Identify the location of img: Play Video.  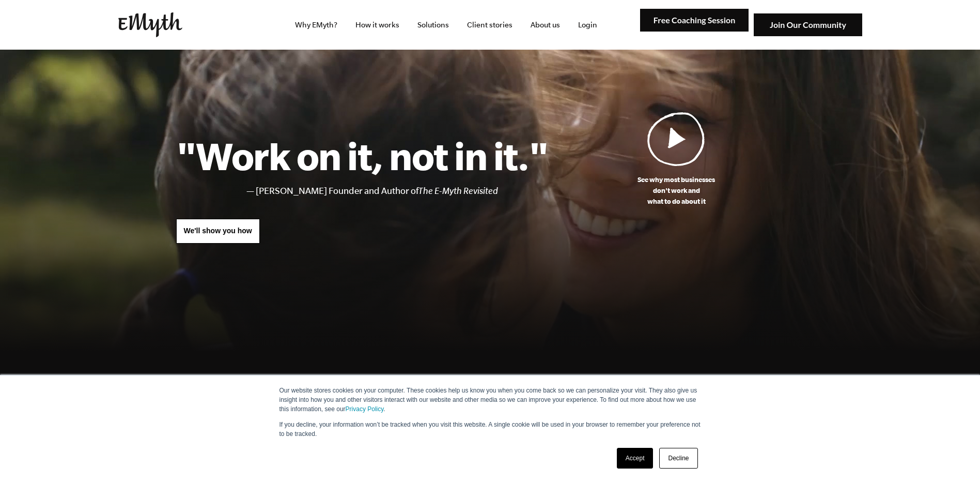
(676, 138).